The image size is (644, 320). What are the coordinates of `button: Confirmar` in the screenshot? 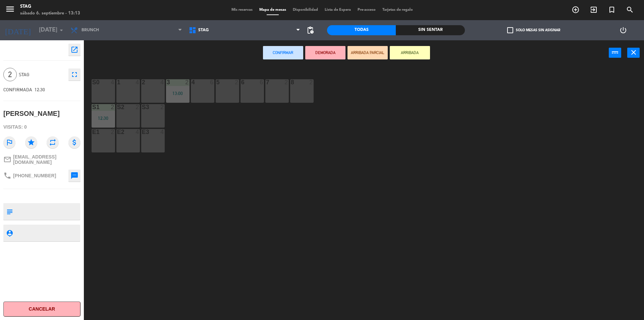 It's located at (283, 52).